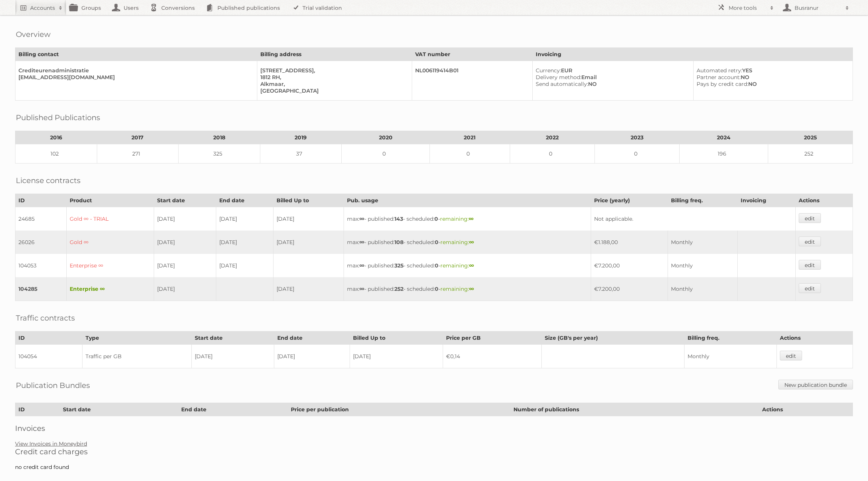 The width and height of the screenshot is (868, 481). I want to click on div: YES, so click(771, 70).